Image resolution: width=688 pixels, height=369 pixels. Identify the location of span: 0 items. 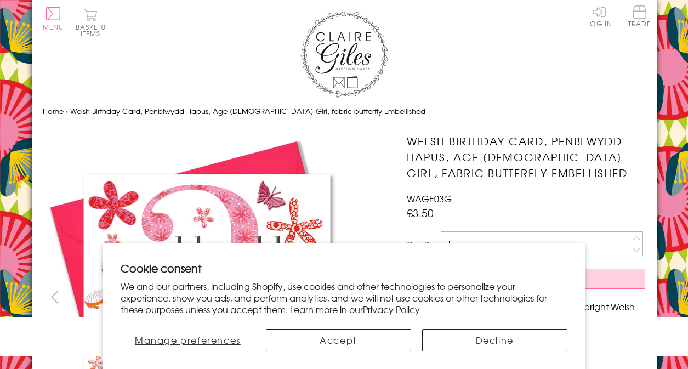
(93, 30).